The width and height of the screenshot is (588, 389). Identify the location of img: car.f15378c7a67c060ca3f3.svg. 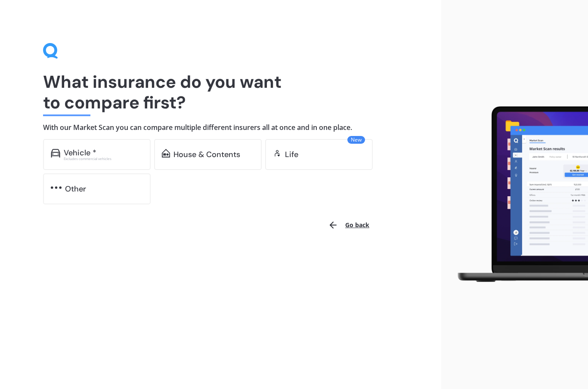
(55, 153).